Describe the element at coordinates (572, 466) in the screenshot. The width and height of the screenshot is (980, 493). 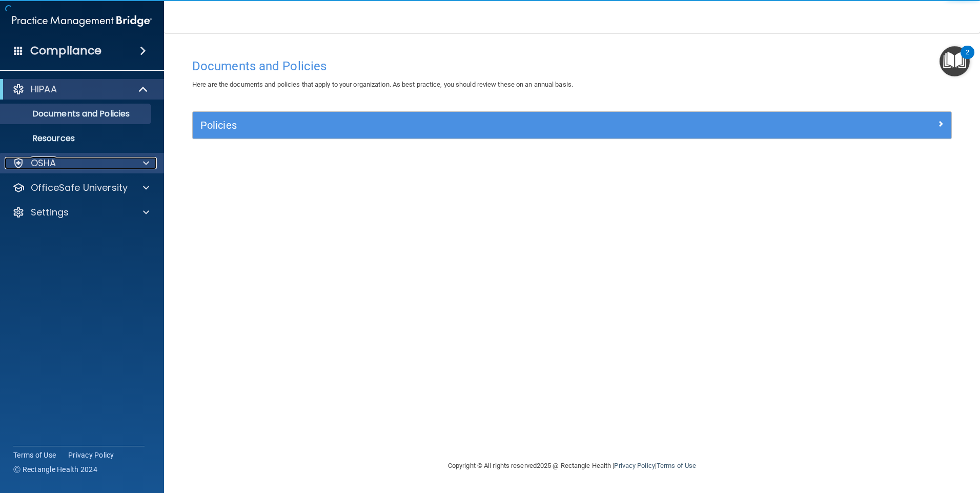
I see `div: Copyright © All rights reserved 2025 @ Rectangle Health | |` at that location.